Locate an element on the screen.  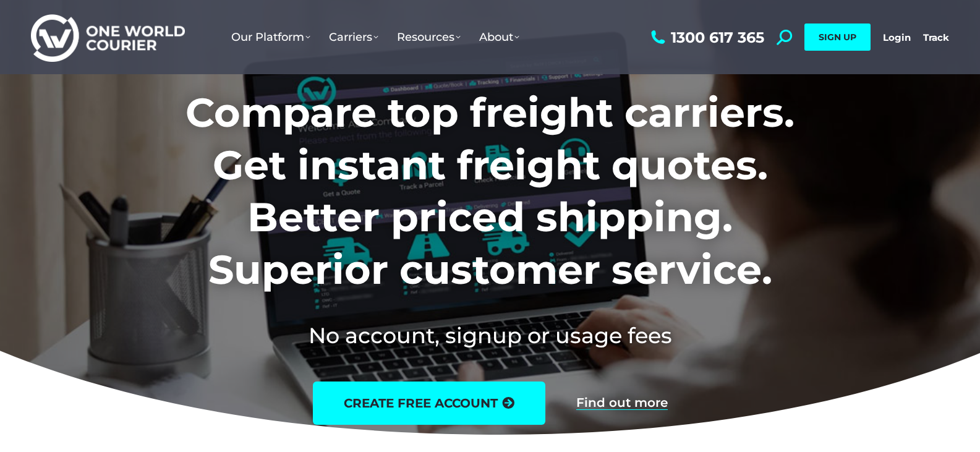
a: Track is located at coordinates (936, 37).